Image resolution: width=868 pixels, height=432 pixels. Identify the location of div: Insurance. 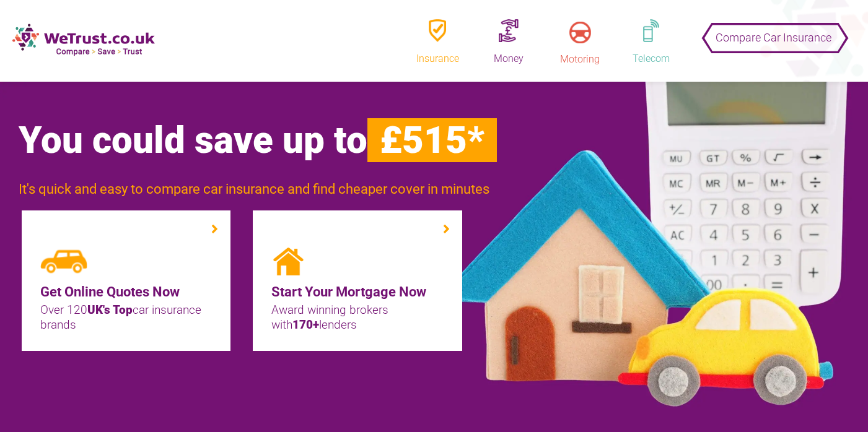
(437, 59).